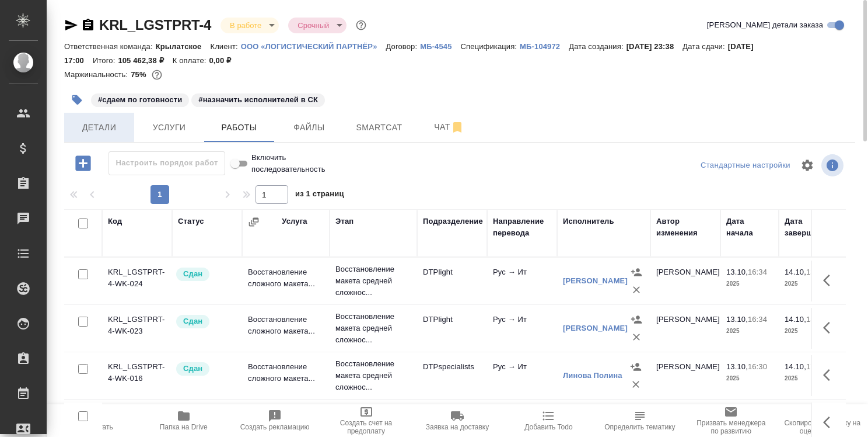 This screenshot has width=868, height=437. I want to click on p: #сдаем по готовности, so click(140, 100).